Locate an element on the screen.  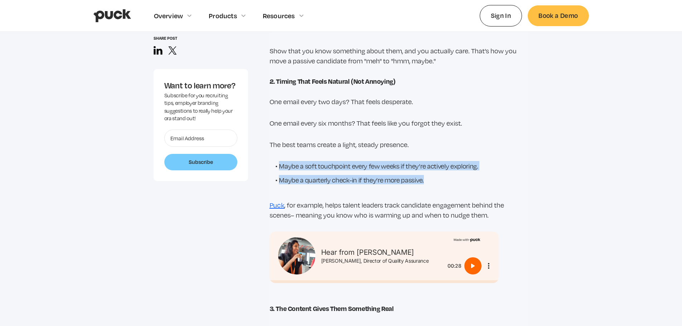
div: Resources is located at coordinates (279, 16).